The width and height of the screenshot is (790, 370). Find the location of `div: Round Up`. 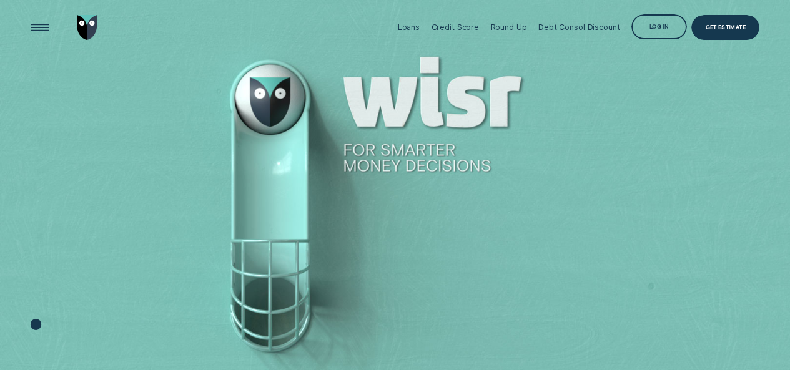

div: Round Up is located at coordinates (509, 27).